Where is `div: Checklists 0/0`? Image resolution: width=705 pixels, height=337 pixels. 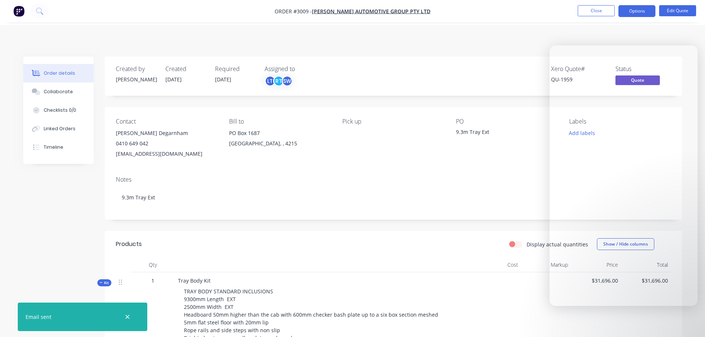 div: Checklists 0/0 is located at coordinates (60, 110).